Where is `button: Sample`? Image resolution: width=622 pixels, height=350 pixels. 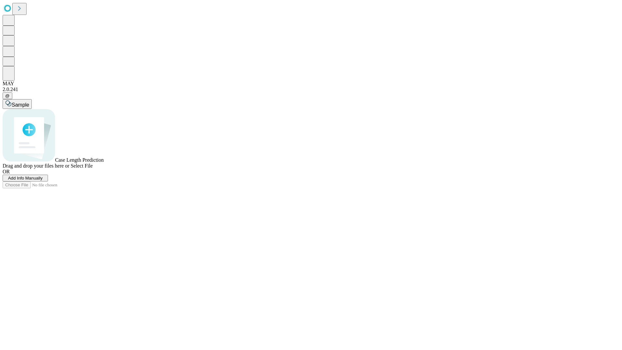 button: Sample is located at coordinates (17, 104).